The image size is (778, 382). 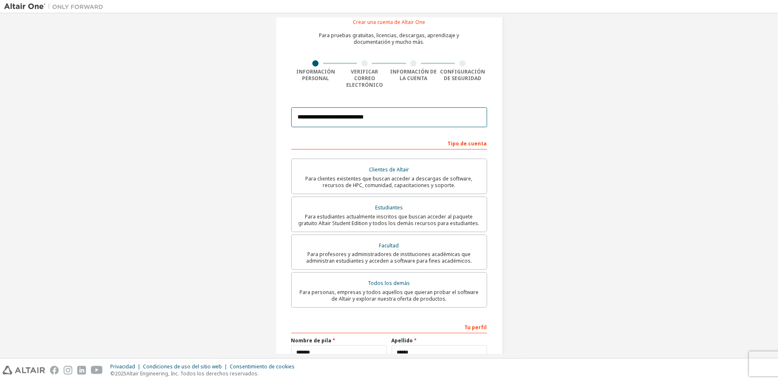 What do you see at coordinates (68, 370) in the screenshot?
I see `img: instagram.svg` at bounding box center [68, 370].